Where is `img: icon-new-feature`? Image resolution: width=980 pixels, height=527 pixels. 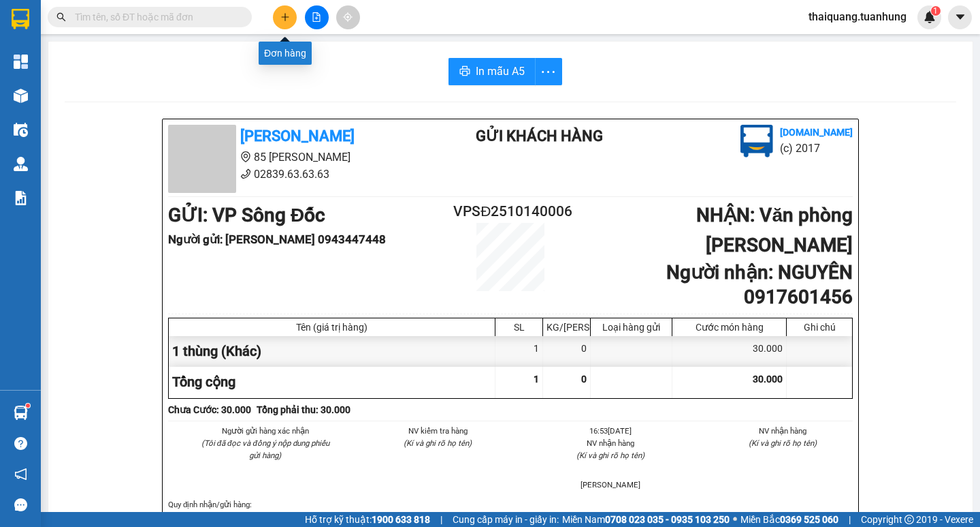
img: icon-new-feature is located at coordinates (930, 17).